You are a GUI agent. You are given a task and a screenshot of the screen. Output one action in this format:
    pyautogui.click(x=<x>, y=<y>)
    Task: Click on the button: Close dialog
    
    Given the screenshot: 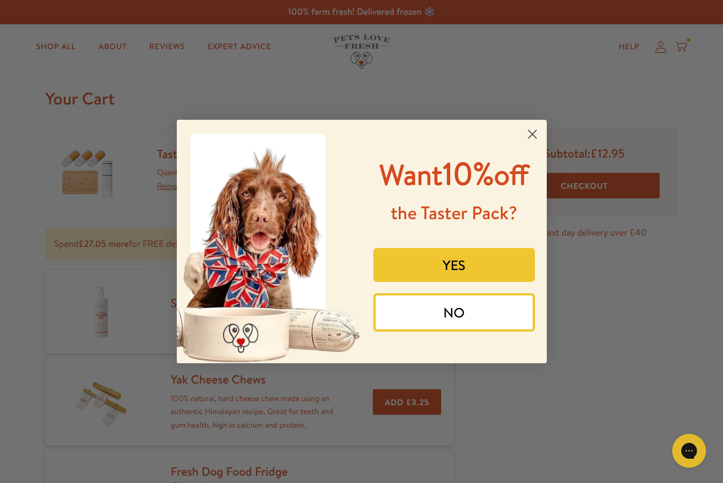 What is the action you would take?
    pyautogui.click(x=532, y=134)
    